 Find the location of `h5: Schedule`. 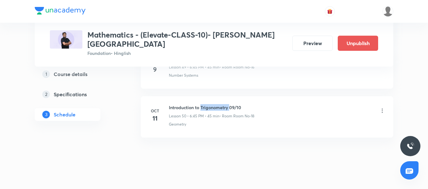

h5: Schedule is located at coordinates (64, 115).